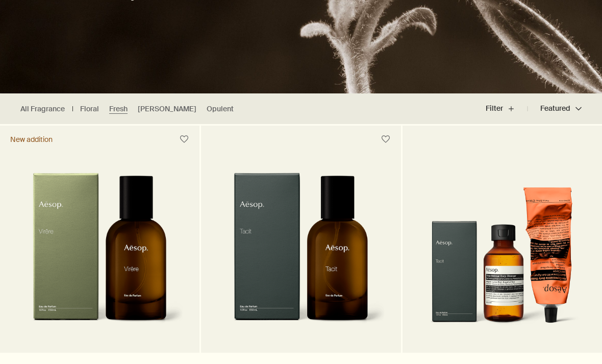  What do you see at coordinates (301, 255) in the screenshot?
I see `img: Tacit Eau de Parfum in amber glass bottle with outer carton` at bounding box center [301, 255].